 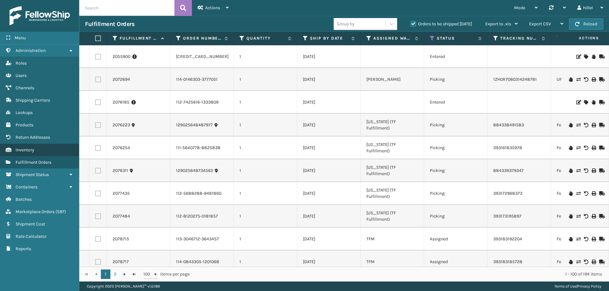 I want to click on span: Shipping Carriers, so click(x=33, y=100).